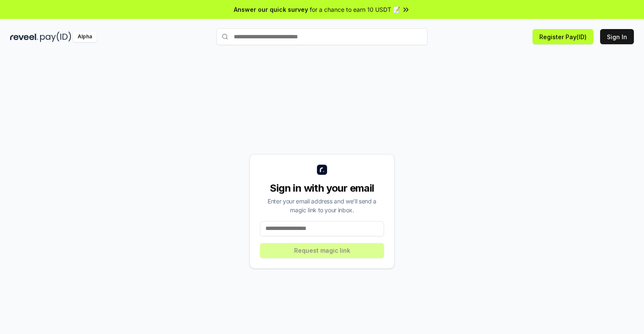 The height and width of the screenshot is (334, 644). Describe the element at coordinates (617, 36) in the screenshot. I see `button: Sign In` at that location.